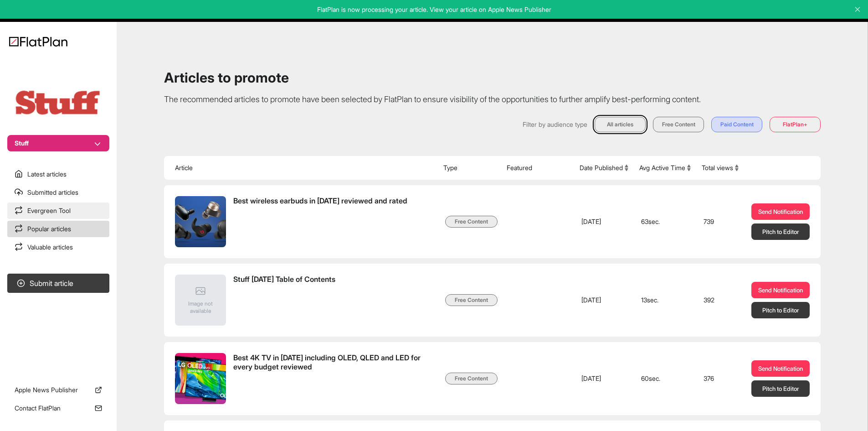 The image size is (868, 431). I want to click on a: Submitted articles, so click(58, 192).